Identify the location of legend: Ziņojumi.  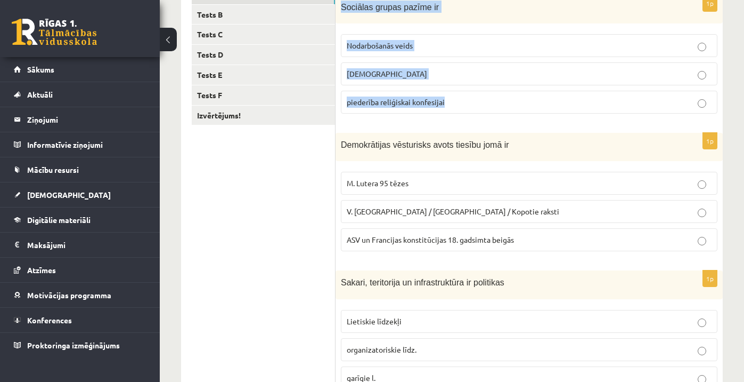
(87, 119).